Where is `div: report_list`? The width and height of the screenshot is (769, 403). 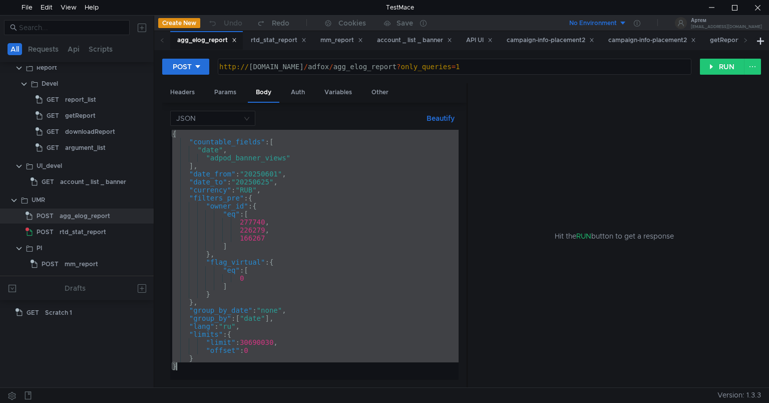 div: report_list is located at coordinates (81, 100).